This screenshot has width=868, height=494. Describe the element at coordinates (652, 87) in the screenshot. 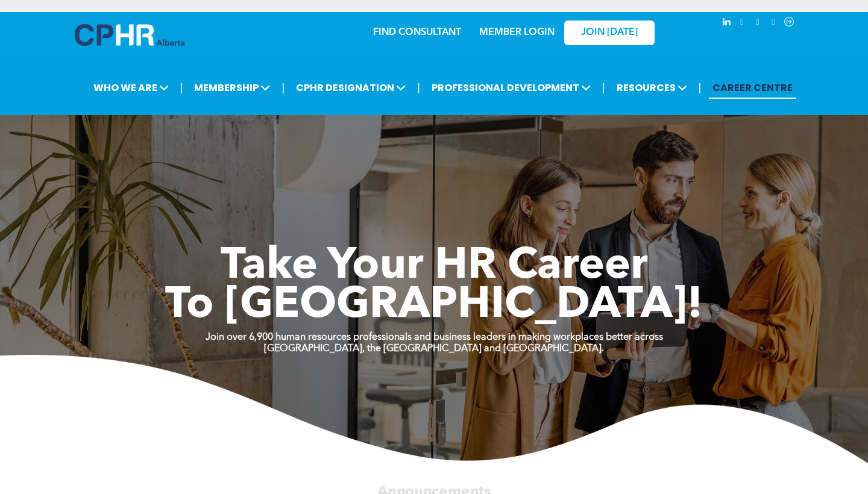

I see `span: RESOURCES` at that location.